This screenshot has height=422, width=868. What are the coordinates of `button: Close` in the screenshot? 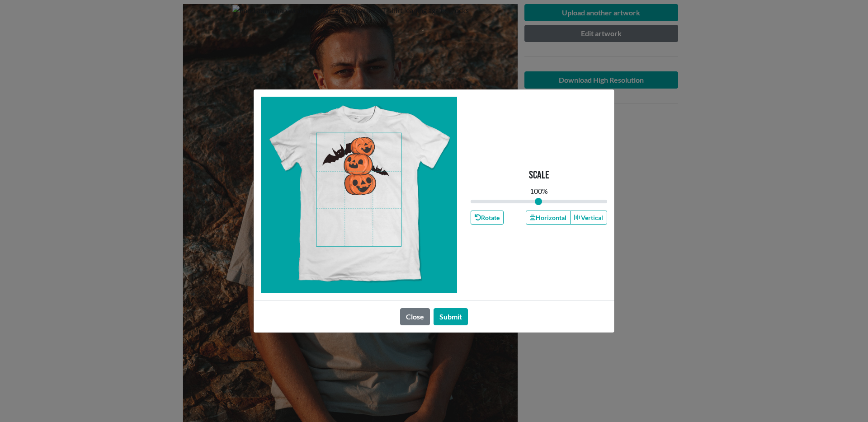 It's located at (415, 317).